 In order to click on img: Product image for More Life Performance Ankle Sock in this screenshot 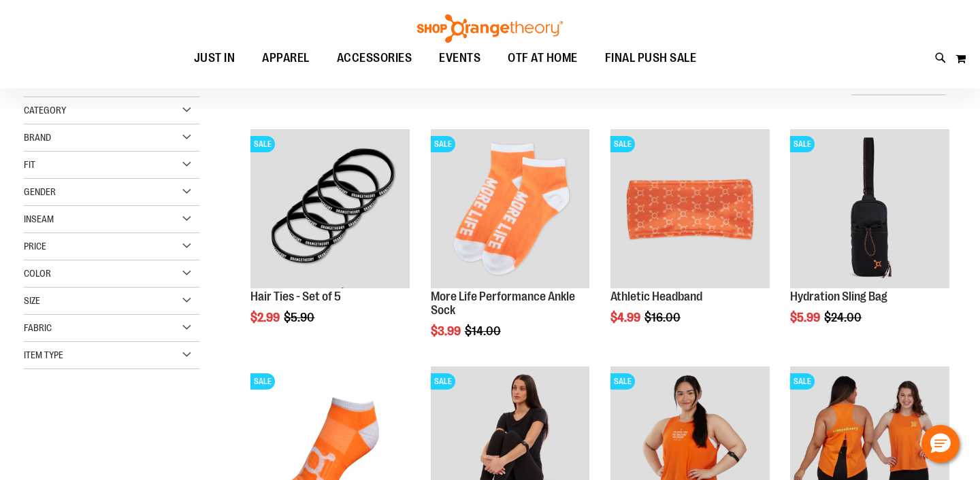, I will do `click(511, 209)`.